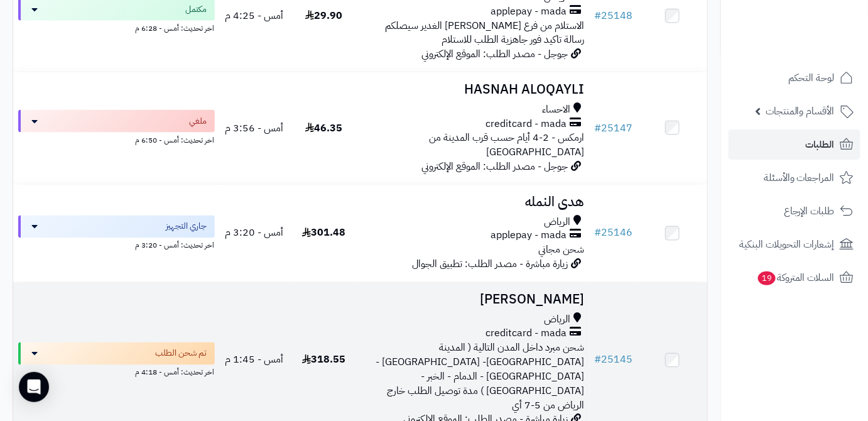 The height and width of the screenshot is (421, 868). What do you see at coordinates (820, 22) in the screenshot?
I see `img: logo-2.png` at bounding box center [820, 22].